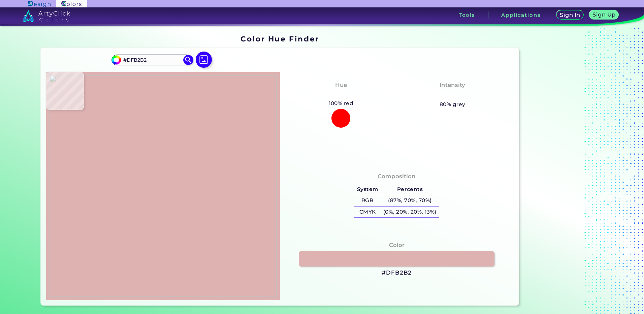 Image resolution: width=644 pixels, height=314 pixels. Describe the element at coordinates (452, 85) in the screenshot. I see `h4: Intensity` at that location.